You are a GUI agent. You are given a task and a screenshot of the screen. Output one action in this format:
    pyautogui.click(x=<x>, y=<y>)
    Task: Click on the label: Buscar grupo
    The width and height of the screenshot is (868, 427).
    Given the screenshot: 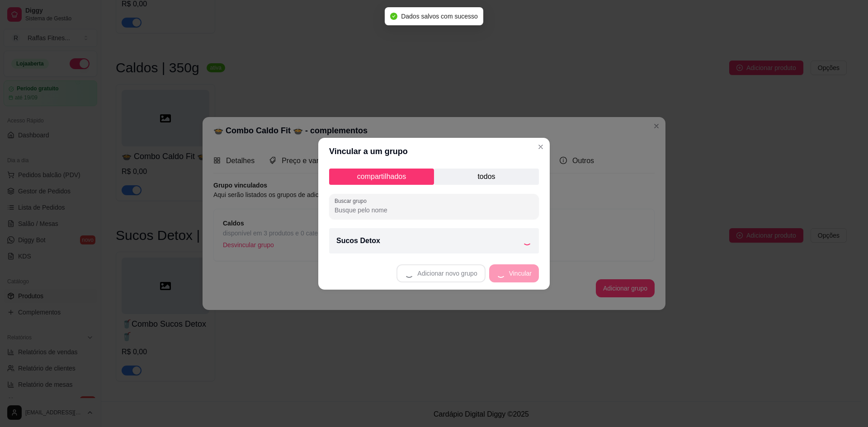 What is the action you would take?
    pyautogui.click(x=352, y=201)
    